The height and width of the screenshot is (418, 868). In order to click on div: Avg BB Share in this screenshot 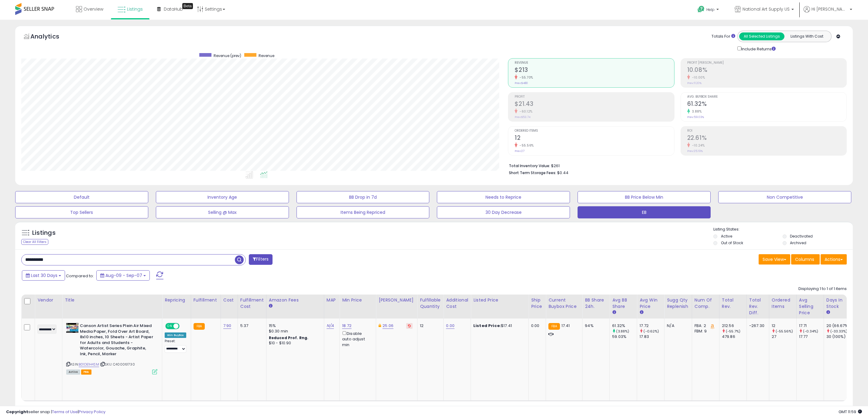, I will do `click(623, 304)`.